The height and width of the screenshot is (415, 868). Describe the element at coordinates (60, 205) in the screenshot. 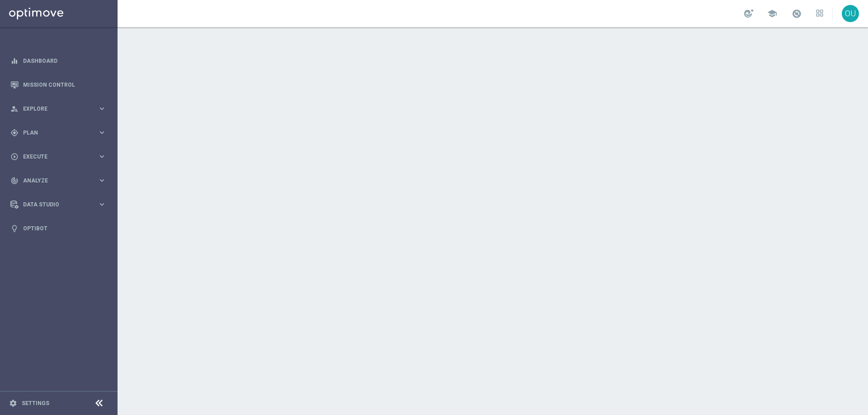

I see `span: Data Studio` at that location.